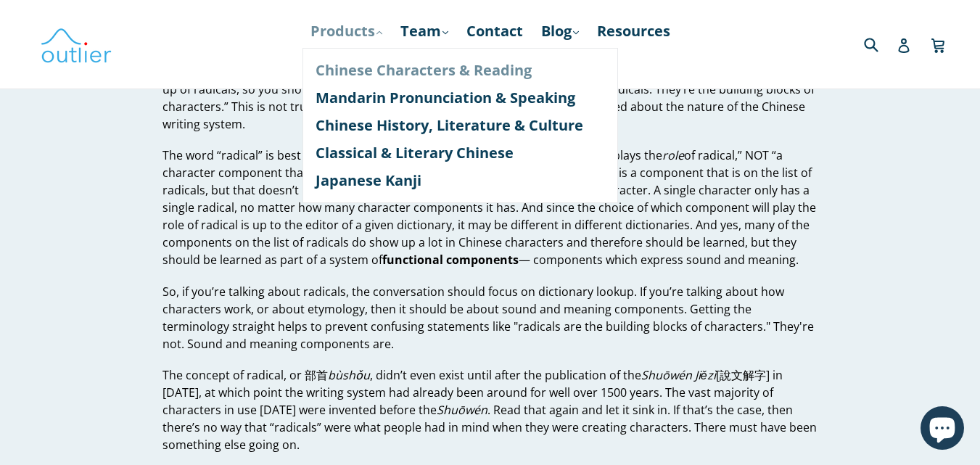 Image resolution: width=980 pixels, height=465 pixels. I want to click on a: Mandarin Pronunciation & Speaking, so click(460, 98).